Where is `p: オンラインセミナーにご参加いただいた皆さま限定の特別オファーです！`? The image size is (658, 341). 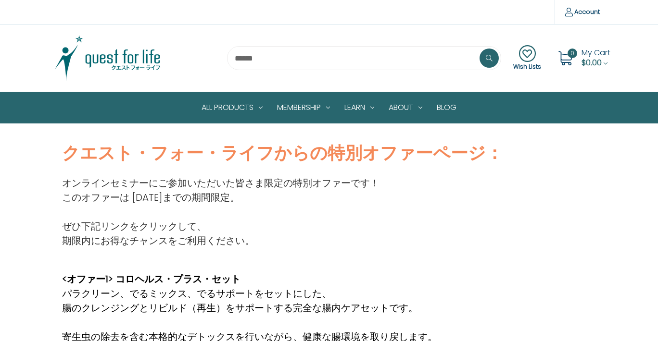 p: オンラインセミナーにご参加いただいた皆さま限定の特別オファーです！ is located at coordinates (221, 183).